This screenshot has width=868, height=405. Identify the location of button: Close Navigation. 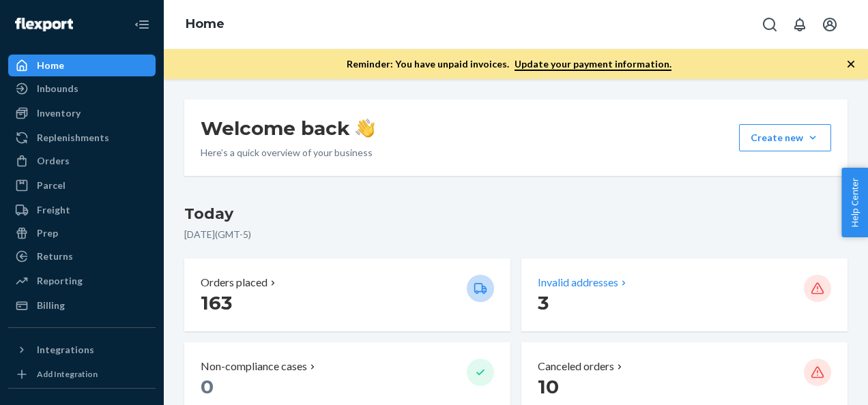
(142, 24).